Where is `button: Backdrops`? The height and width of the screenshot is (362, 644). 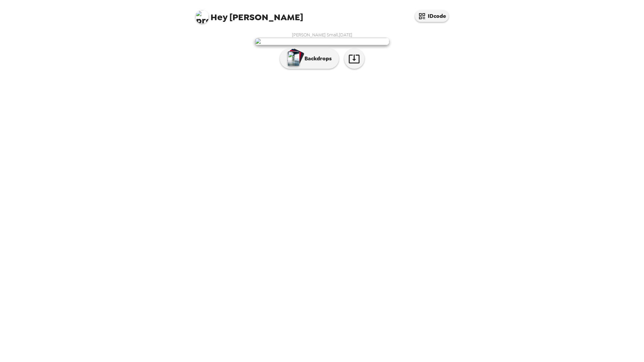
button: Backdrops is located at coordinates (309, 59).